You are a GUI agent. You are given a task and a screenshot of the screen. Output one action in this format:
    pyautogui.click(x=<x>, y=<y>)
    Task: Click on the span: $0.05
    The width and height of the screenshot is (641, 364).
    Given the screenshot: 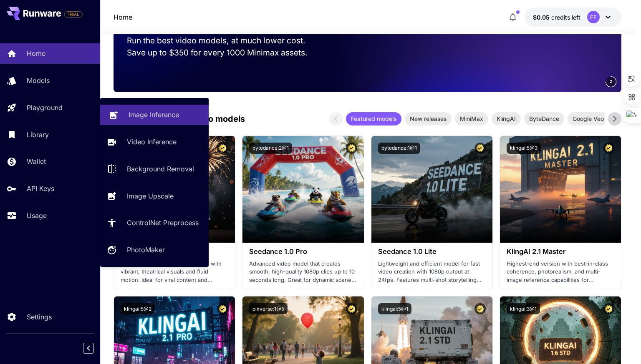 What is the action you would take?
    pyautogui.click(x=542, y=17)
    